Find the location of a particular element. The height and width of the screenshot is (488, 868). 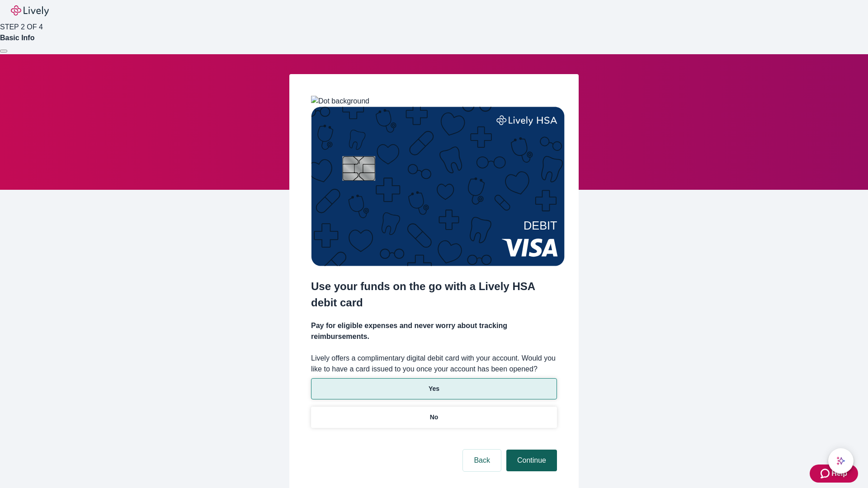

h4: Pay for eligible expenses and never worry about tracking reimbursements. is located at coordinates (434, 331).